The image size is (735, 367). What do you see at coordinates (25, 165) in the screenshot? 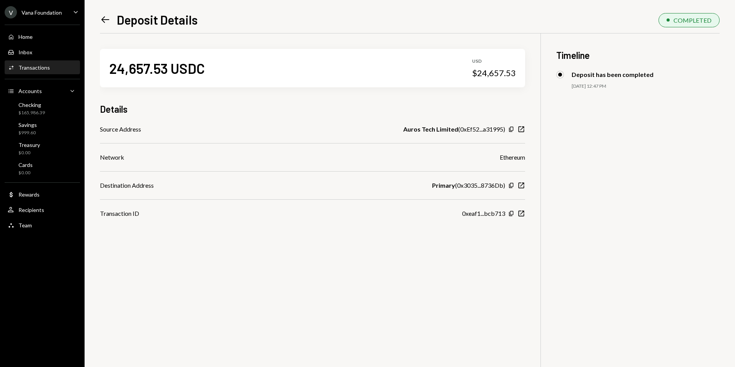
I see `div: Cards` at bounding box center [25, 165].